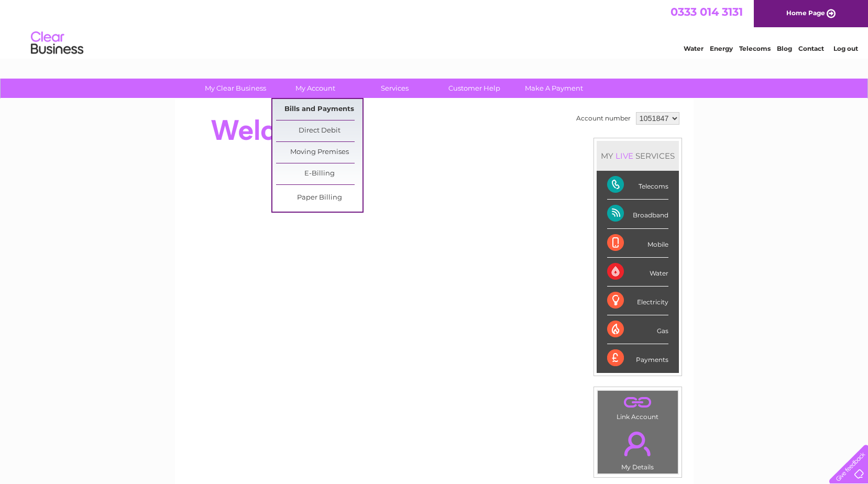 This screenshot has height=484, width=868. I want to click on div: Water, so click(637, 272).